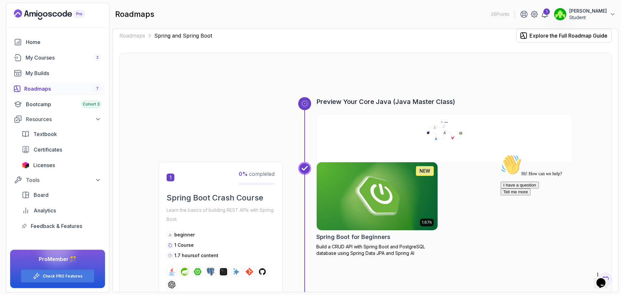 Image resolution: width=621 pixels, height=295 pixels. What do you see at coordinates (224, 271) in the screenshot?
I see `img: terminal logo` at bounding box center [224, 271].